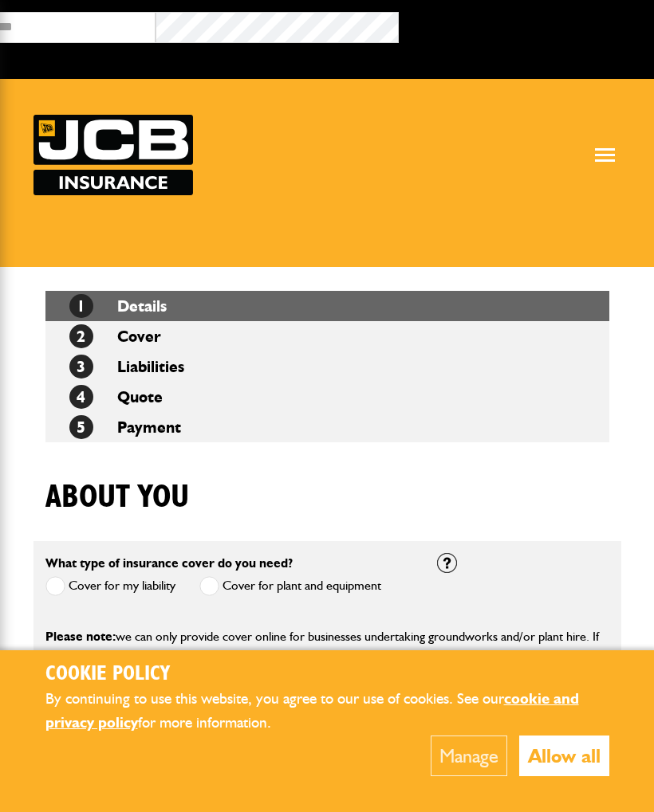 Image resolution: width=654 pixels, height=812 pixels. What do you see at coordinates (81, 427) in the screenshot?
I see `span: 5` at bounding box center [81, 427].